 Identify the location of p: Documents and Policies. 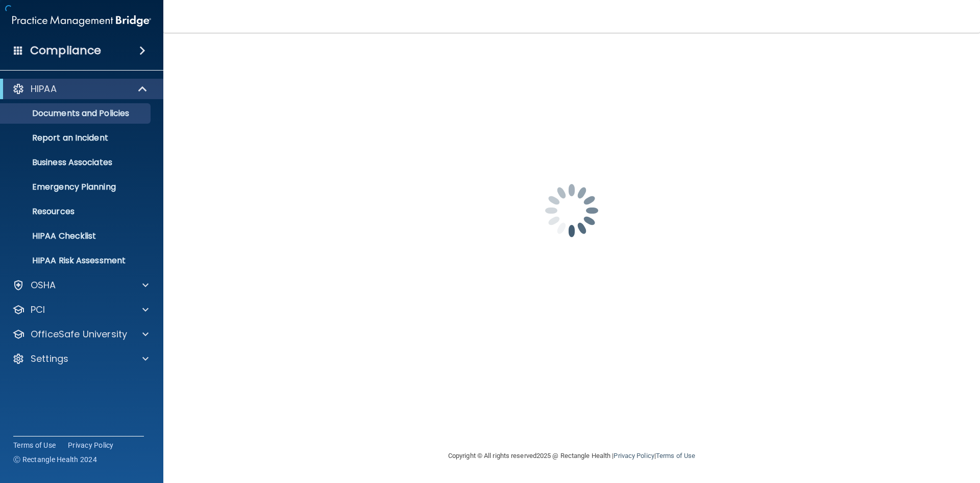
(76, 114).